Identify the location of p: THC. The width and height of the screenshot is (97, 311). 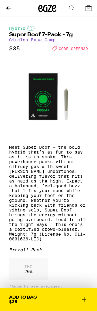
(28, 267).